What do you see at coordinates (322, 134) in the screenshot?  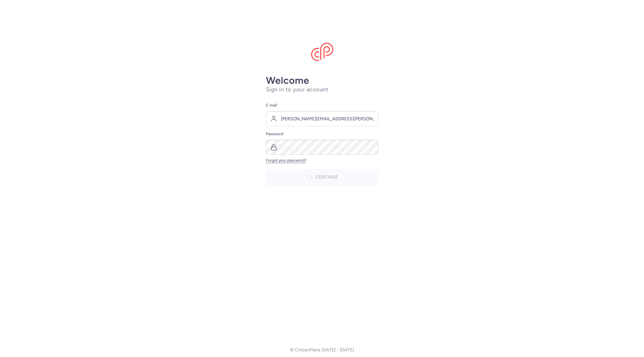 I see `label: Password` at bounding box center [322, 134].